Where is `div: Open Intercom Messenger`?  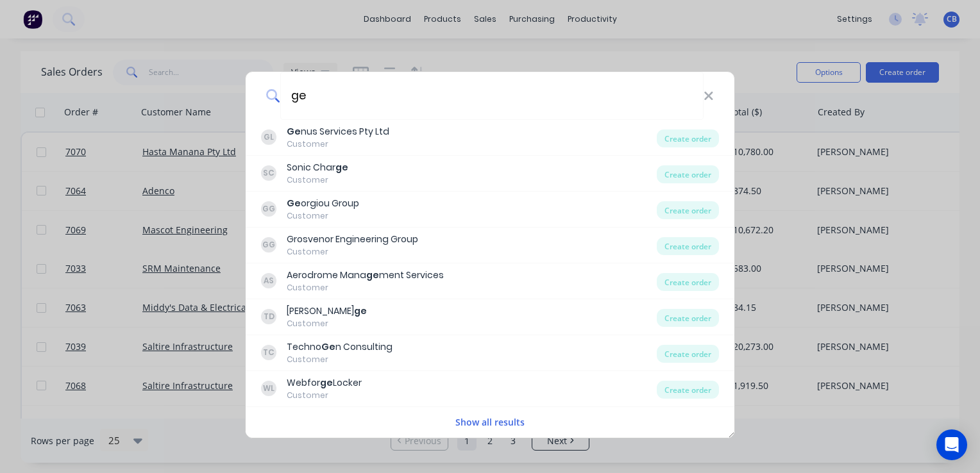
div: Open Intercom Messenger is located at coordinates (952, 445).